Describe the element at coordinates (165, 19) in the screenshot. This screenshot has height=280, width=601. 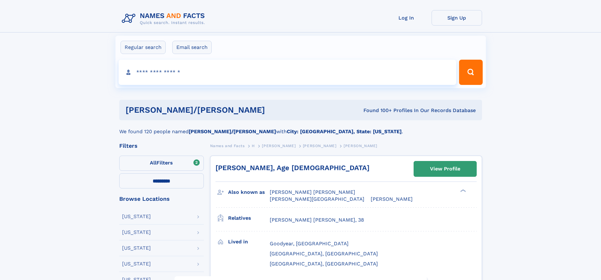
I see `img: Logo Names and Facts` at that location.